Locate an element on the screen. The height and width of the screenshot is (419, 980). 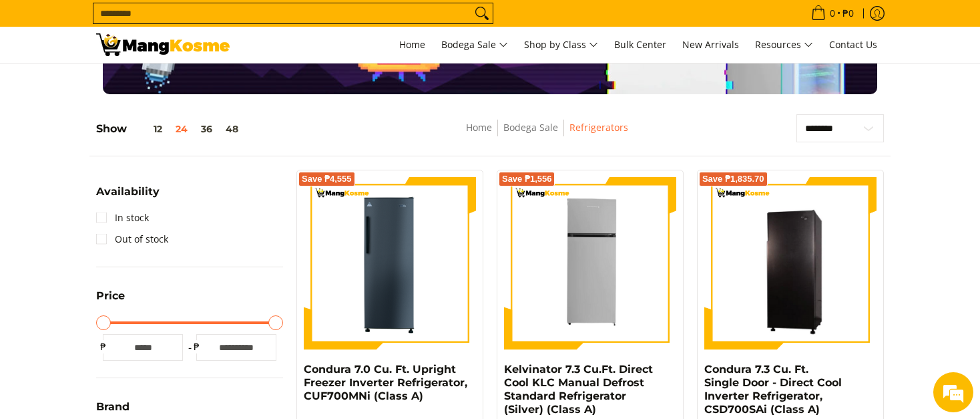
span: Price is located at coordinates (110, 296).